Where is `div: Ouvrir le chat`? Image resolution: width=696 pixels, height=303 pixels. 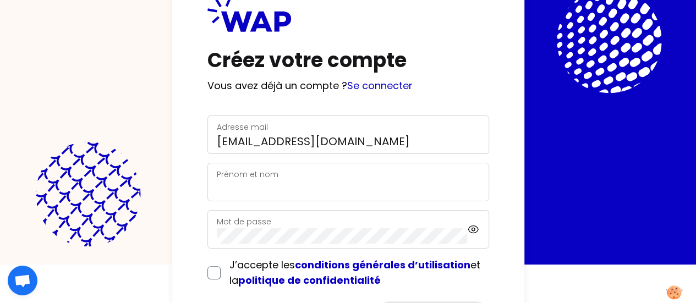
div: Ouvrir le chat is located at coordinates (23, 281).